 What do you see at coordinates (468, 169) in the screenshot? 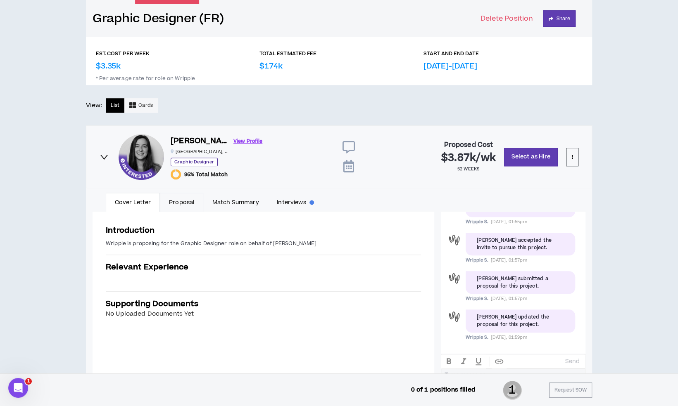
I see `p: 52 weeks` at bounding box center [468, 169].